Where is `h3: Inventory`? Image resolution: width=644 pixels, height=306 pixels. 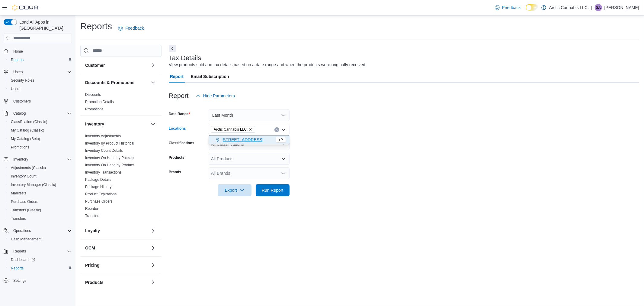
h3: Inventory is located at coordinates (95, 124).